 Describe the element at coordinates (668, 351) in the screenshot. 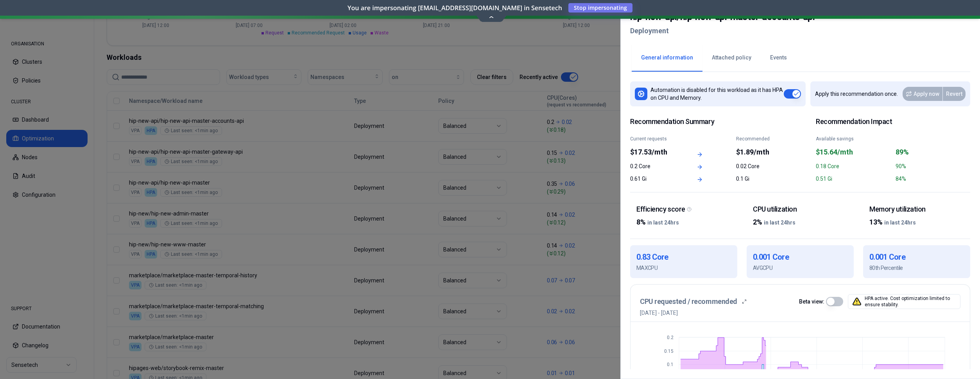

I see `tspan: 0.15` at that location.